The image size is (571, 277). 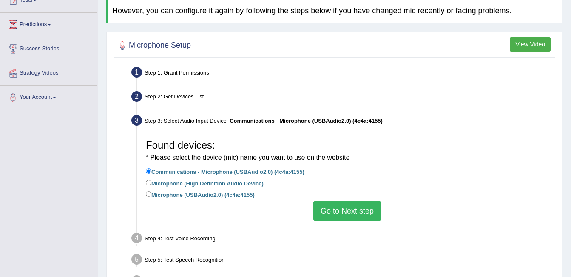 I want to click on a: Your Account, so click(x=49, y=96).